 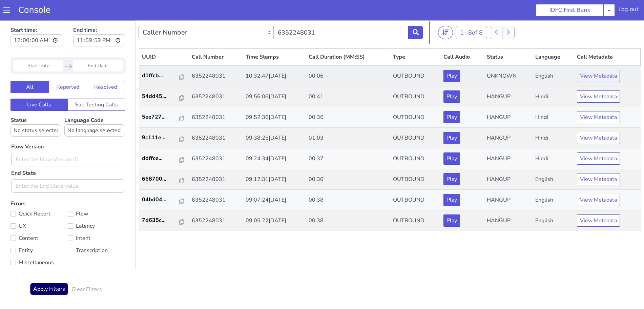 What do you see at coordinates (216, 37) in the screenshot?
I see `th: Call Number` at bounding box center [216, 37].